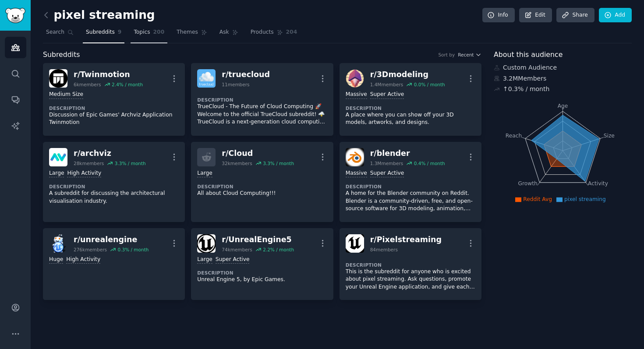 This screenshot has height=349, width=644. I want to click on div: 1.4M members, so click(387, 85).